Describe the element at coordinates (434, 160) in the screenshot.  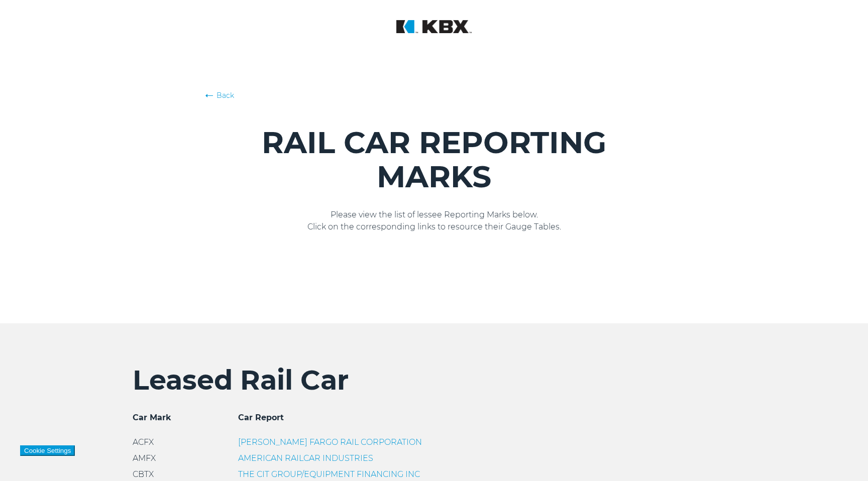
I see `h1: RAIL CAR REPORTING MARKS` at that location.